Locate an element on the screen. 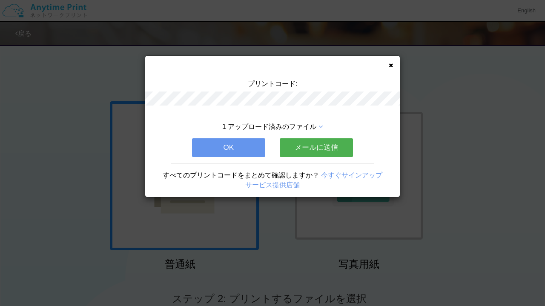 Image resolution: width=545 pixels, height=306 pixels. span: すべてのプリントコードをまとめて確認しますか？ is located at coordinates (241, 175).